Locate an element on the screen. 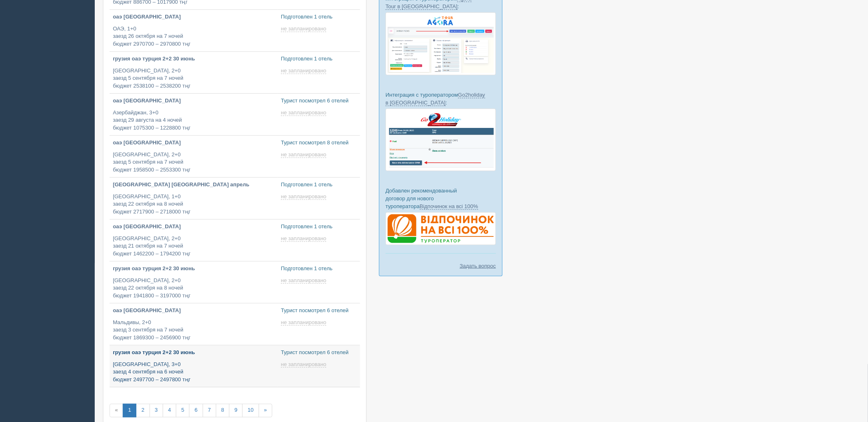 Image resolution: width=868 pixels, height=422 pixels. img: agora-tour-%D0%B7%D0%B0%D1%8F%D0%B2%D0%BA%D0%B8-%D1%81%D1%80%D0%BC-%D0%B4%D0%BB%D1%8F-%D1%82%D1%8... is located at coordinates (441, 44).